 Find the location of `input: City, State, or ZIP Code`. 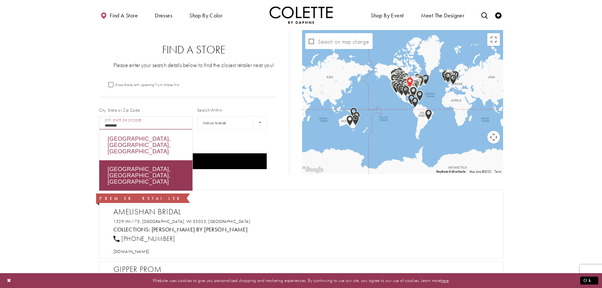

input: City, State, or ZIP Code is located at coordinates (146, 123).